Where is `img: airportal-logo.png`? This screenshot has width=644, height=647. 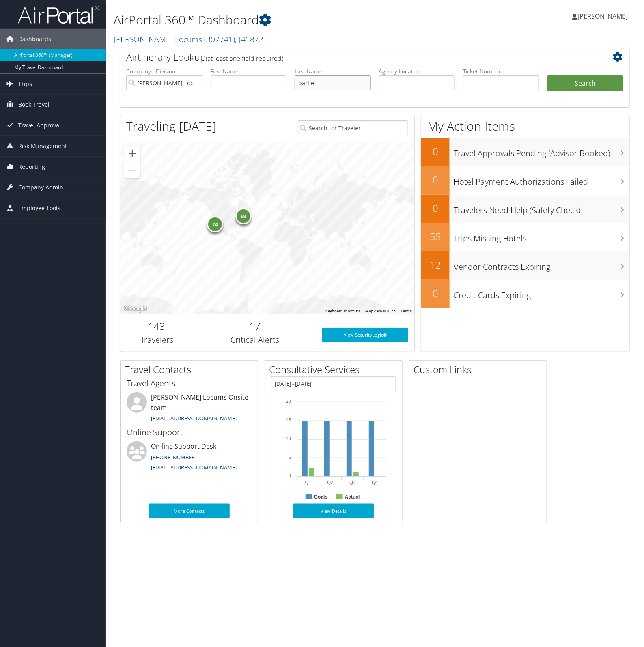
img: airportal-logo.png is located at coordinates (58, 15).